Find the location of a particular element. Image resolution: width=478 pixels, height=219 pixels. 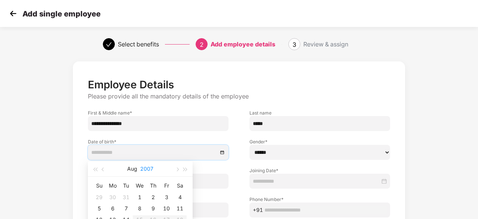

td: 2007-08-06 is located at coordinates (113, 208).